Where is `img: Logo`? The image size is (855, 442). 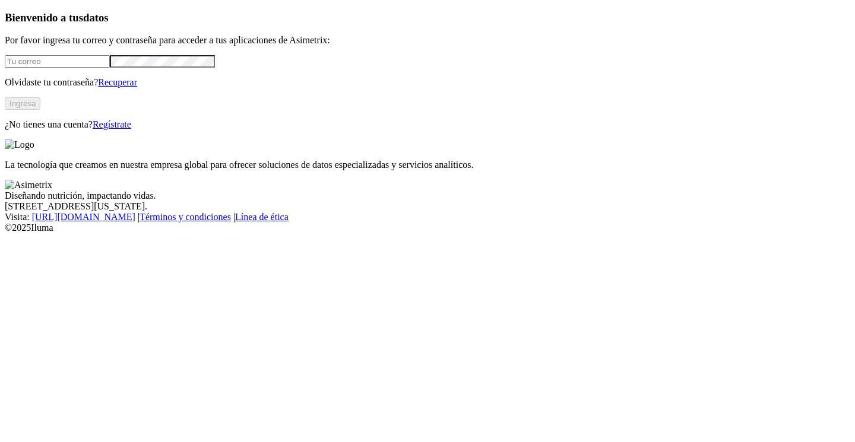
img: Logo is located at coordinates (20, 145).